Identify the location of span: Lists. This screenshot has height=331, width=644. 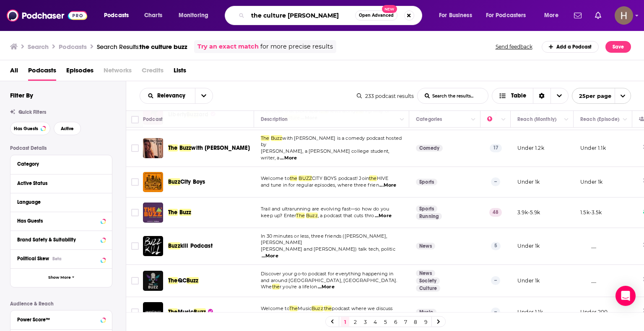
(180, 72).